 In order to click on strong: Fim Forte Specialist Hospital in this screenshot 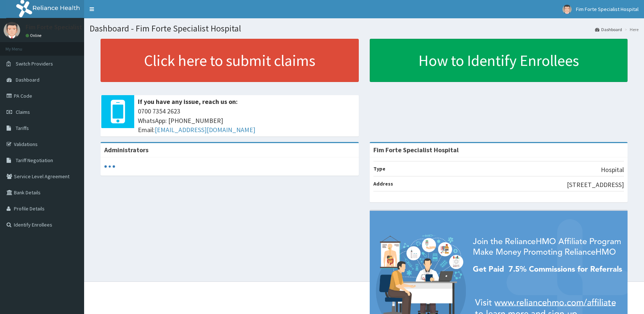, I will do `click(416, 150)`.